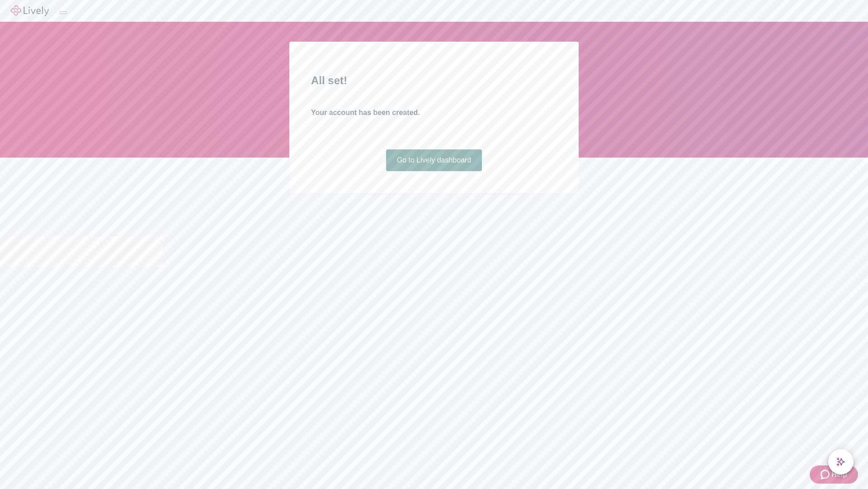 The width and height of the screenshot is (868, 489). I want to click on button: Zendesk support iconHelp, so click(834, 474).